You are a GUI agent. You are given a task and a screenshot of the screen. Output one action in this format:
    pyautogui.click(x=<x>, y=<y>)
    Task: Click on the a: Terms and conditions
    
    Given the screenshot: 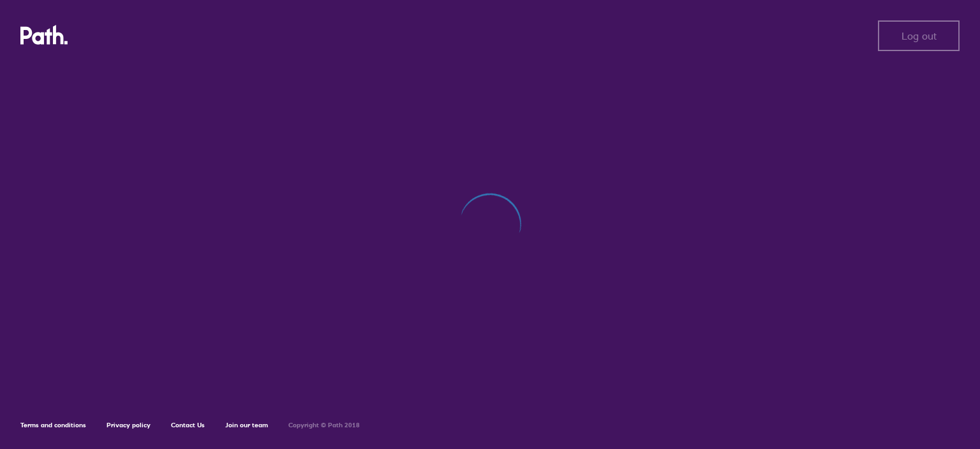 What is the action you would take?
    pyautogui.click(x=53, y=424)
    